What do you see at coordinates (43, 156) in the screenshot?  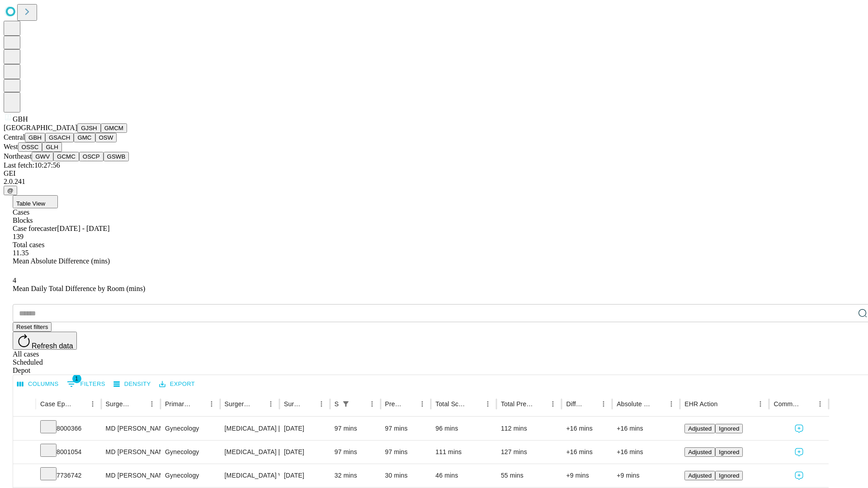 I see `button: GWV` at bounding box center [43, 156].